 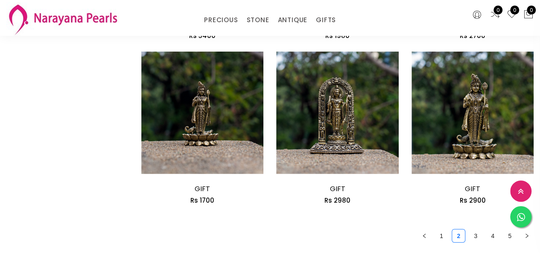 I want to click on li: Previous Page, so click(x=424, y=236).